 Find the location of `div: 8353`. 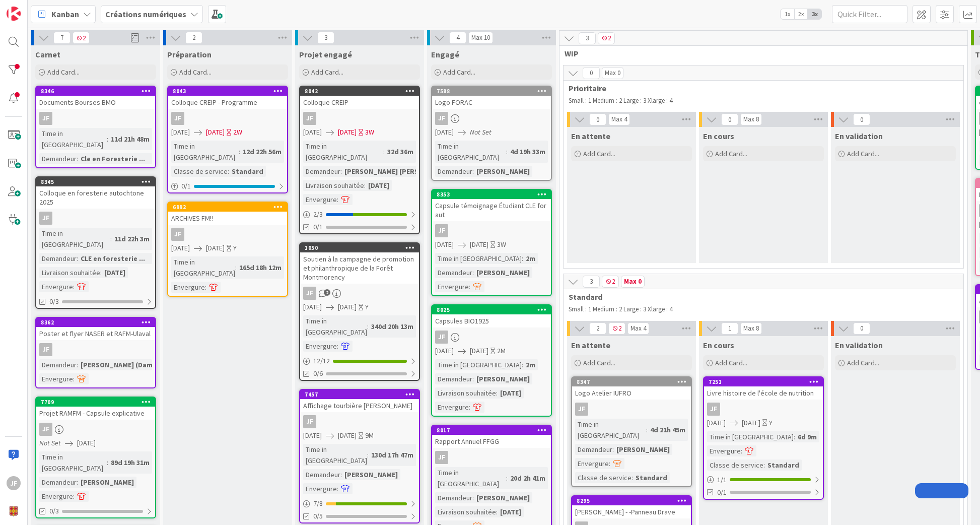

div: 8353 is located at coordinates (494, 195).